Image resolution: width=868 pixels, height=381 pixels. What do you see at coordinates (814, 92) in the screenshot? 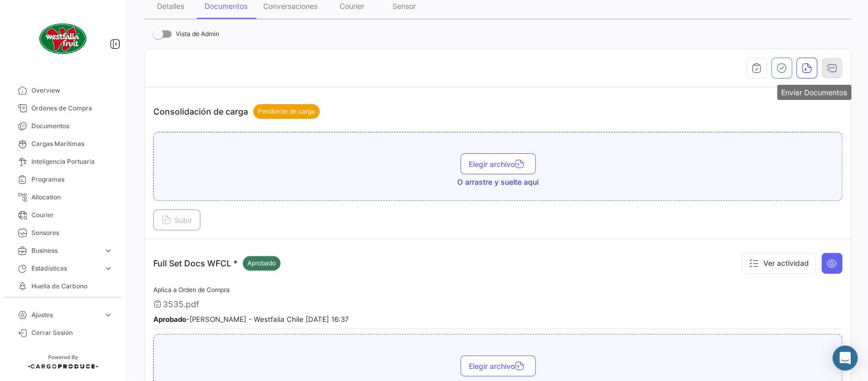
I see `div: Enviar Documentos` at bounding box center [814, 92].